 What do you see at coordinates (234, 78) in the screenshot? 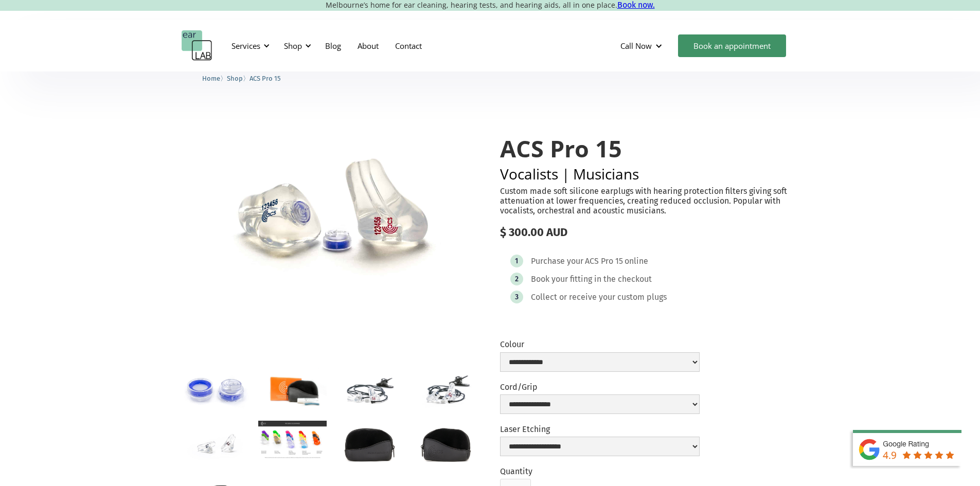
I see `a: Shop` at bounding box center [234, 78].